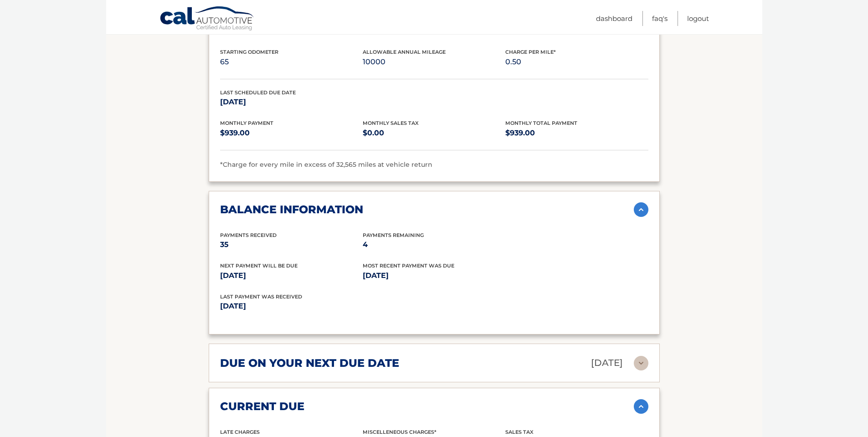 This screenshot has width=868, height=437. I want to click on span: Sales Tax, so click(519, 432).